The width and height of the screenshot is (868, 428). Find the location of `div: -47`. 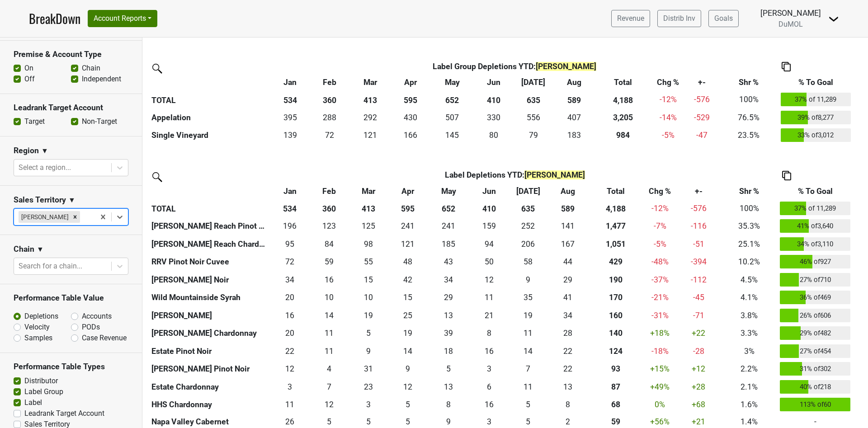

div: -47 is located at coordinates (702, 135).